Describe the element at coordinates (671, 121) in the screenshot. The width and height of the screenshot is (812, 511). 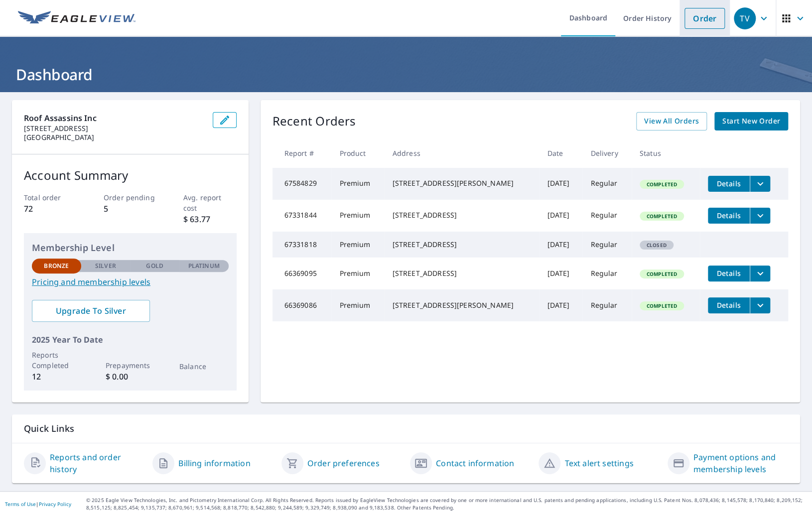
I see `span: View All Orders` at that location.